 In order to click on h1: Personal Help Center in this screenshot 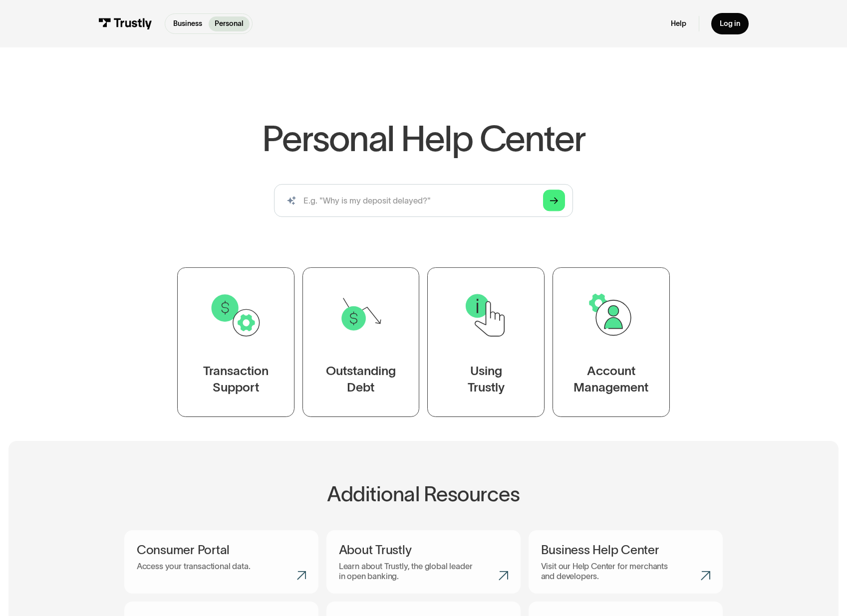, I will do `click(424, 138)`.